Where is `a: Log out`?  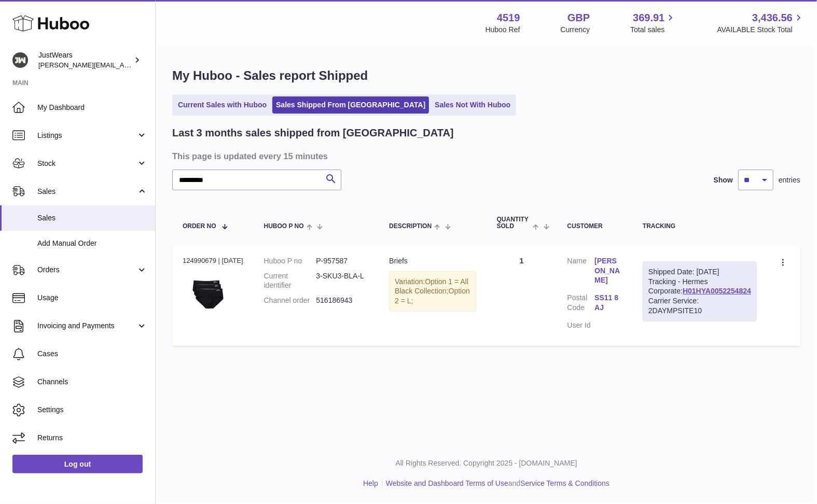
a: Log out is located at coordinates (77, 464).